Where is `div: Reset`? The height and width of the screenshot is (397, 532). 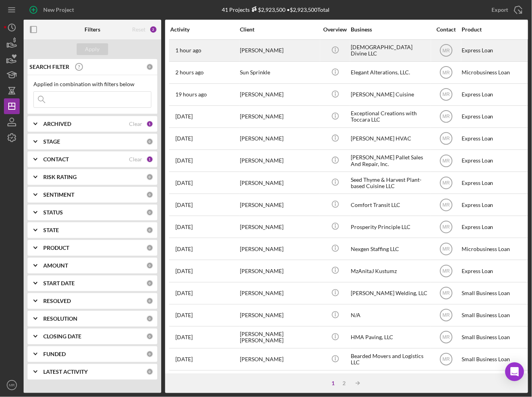
div: Reset is located at coordinates (139, 30).